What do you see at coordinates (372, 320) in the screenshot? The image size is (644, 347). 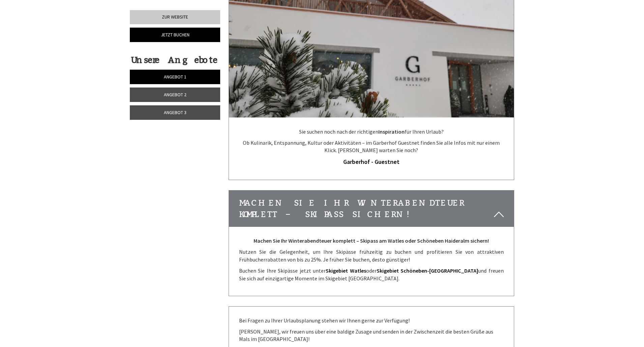 I see `p: Bei Fragen zu Ihrer Urlaubsplanung stehen wir Ihnen gerne zur Verfügung!` at bounding box center [372, 320].